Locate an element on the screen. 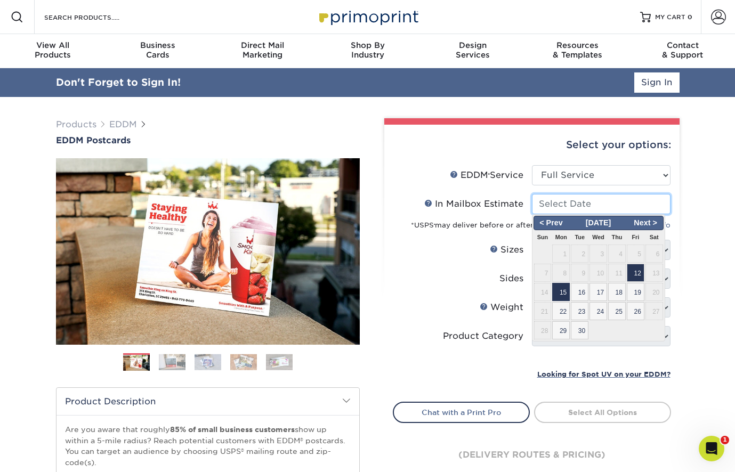  span: 23 is located at coordinates (579, 311).